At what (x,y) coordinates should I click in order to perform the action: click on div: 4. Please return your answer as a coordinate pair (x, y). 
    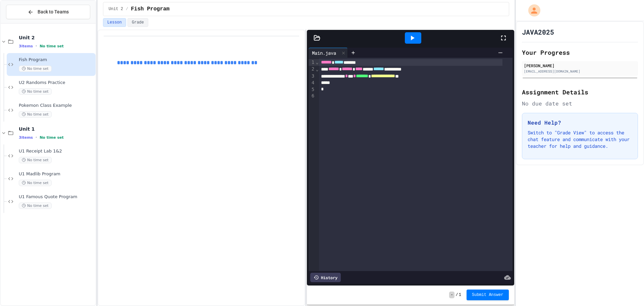
    Looking at the image, I should click on (312, 83).